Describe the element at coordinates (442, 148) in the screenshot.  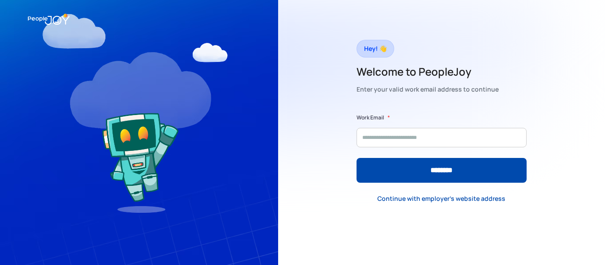
I see `form: Form` at that location.